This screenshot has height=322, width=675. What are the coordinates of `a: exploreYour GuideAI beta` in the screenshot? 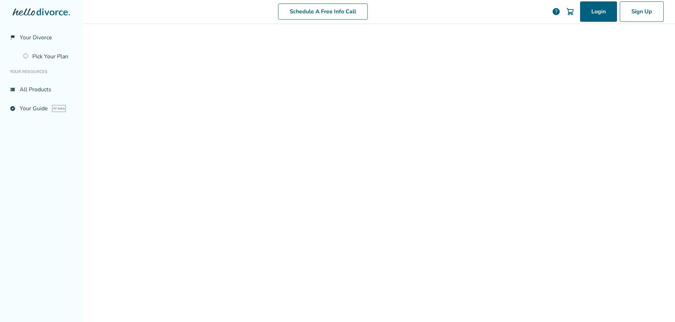 It's located at (41, 109).